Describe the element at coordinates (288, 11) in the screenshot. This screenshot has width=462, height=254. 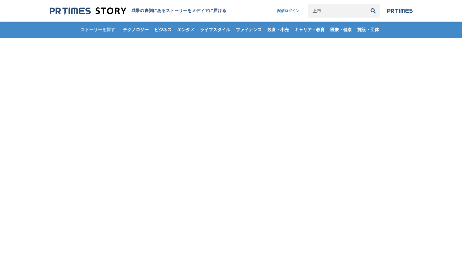
I see `a: 配信ログイン` at that location.